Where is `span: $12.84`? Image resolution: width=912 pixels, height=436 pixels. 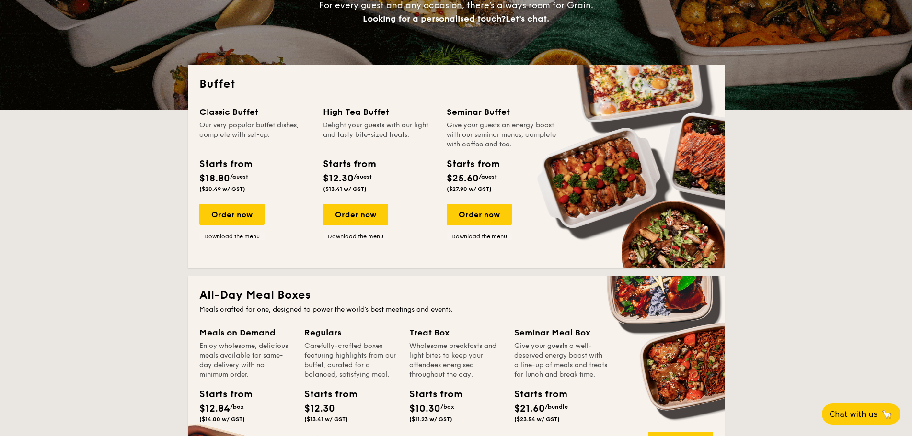 span: $12.84 is located at coordinates (215, 409).